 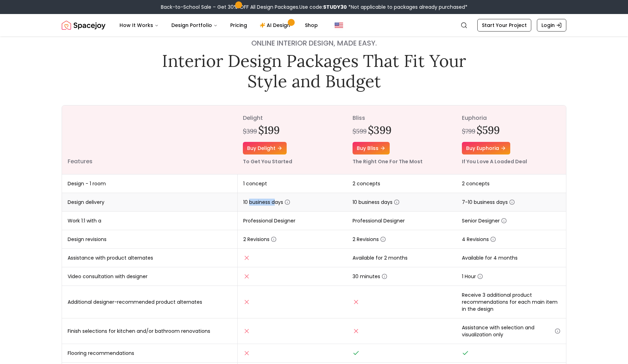 What do you see at coordinates (269, 130) in the screenshot?
I see `h2: $199` at bounding box center [269, 130].